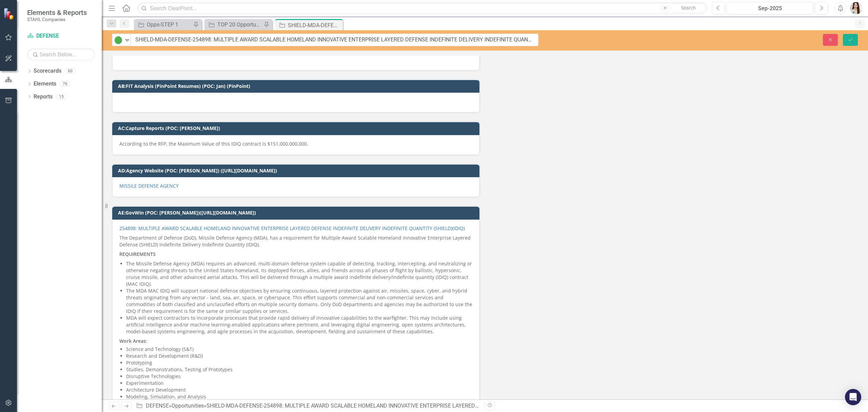  What do you see at coordinates (299, 356) in the screenshot?
I see `p: Research and Development (R&D)` at bounding box center [299, 356].